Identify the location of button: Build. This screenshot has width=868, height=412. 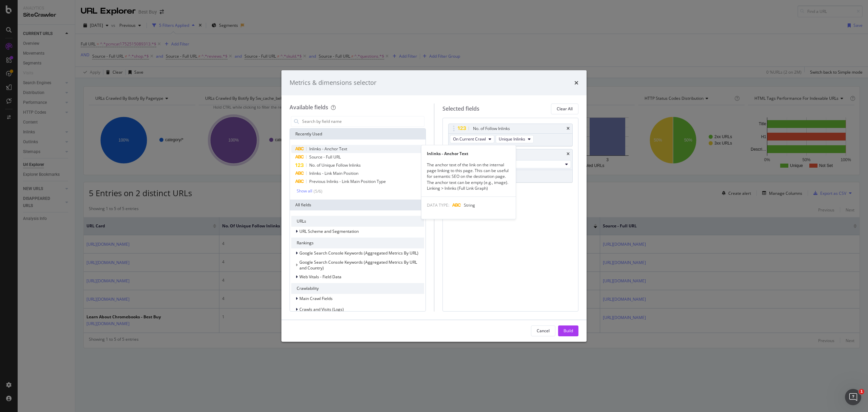
(569, 331).